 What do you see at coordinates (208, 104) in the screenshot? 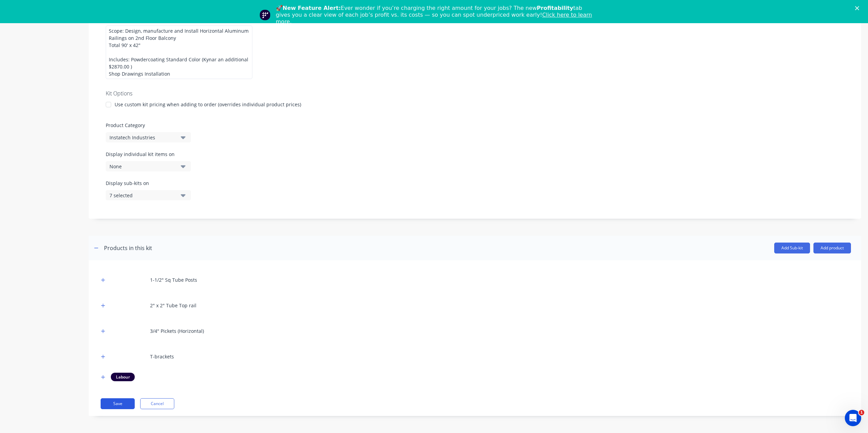
I see `div: Use custom kit pricing when adding to order (overrides individual product prices)` at bounding box center [208, 104].